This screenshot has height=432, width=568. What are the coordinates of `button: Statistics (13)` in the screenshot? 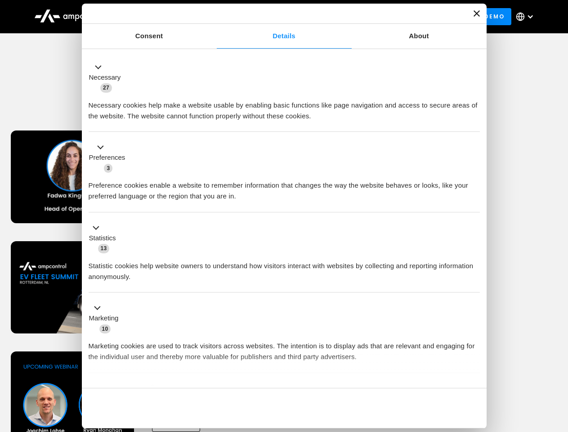 It's located at (105, 238).